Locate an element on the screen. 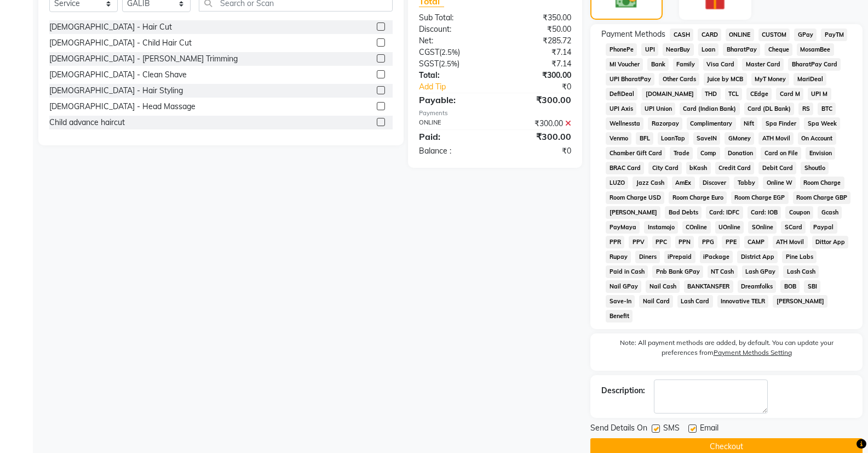 The width and height of the screenshot is (868, 453). span: Lash Cash is located at coordinates (800, 271).